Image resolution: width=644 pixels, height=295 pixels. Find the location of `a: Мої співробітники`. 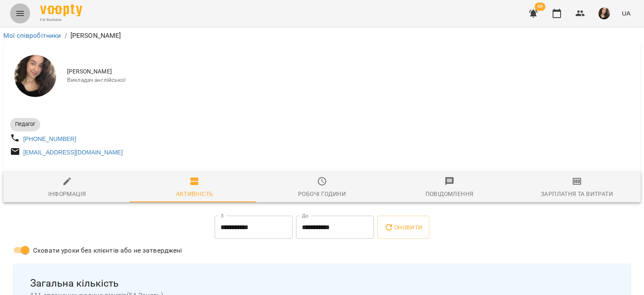

a: Мої співробітники is located at coordinates (32, 35).